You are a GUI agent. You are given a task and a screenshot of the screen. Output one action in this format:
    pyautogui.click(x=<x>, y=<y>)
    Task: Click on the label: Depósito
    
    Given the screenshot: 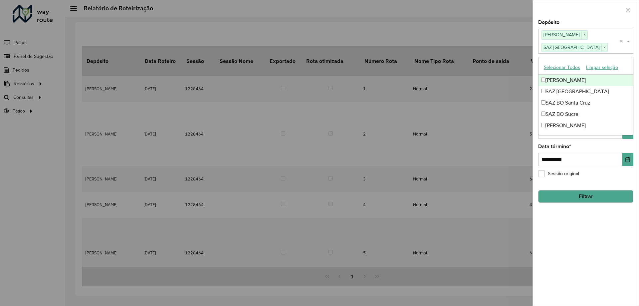 What is the action you would take?
    pyautogui.click(x=549, y=22)
    